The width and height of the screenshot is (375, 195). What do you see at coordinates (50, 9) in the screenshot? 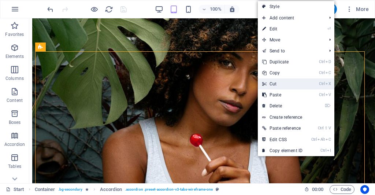
I see `i: Undo (Ctrl+Z)` at bounding box center [50, 9].